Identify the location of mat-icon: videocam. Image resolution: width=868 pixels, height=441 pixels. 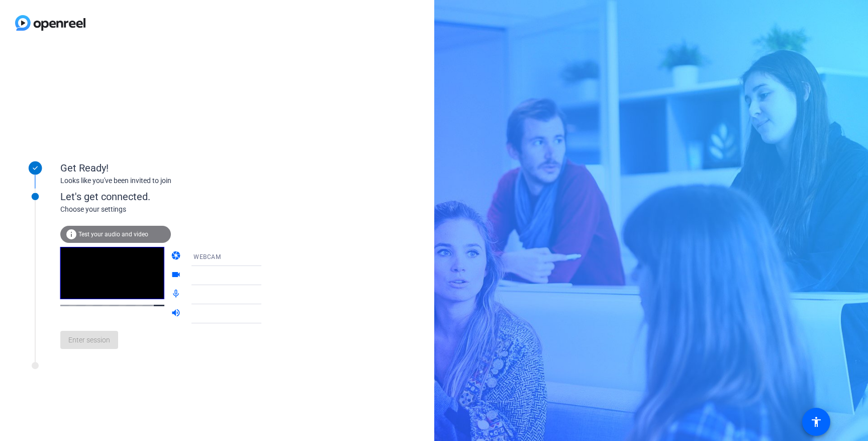
(177, 276).